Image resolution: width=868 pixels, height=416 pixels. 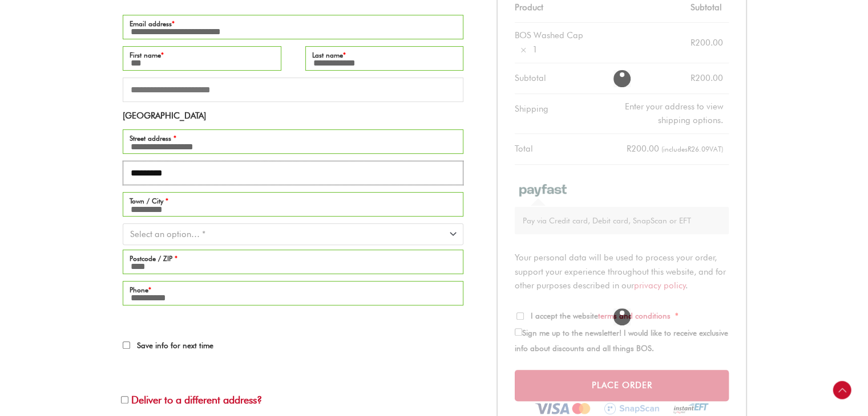 What do you see at coordinates (196, 400) in the screenshot?
I see `span: Deliver to a different address?` at bounding box center [196, 400].